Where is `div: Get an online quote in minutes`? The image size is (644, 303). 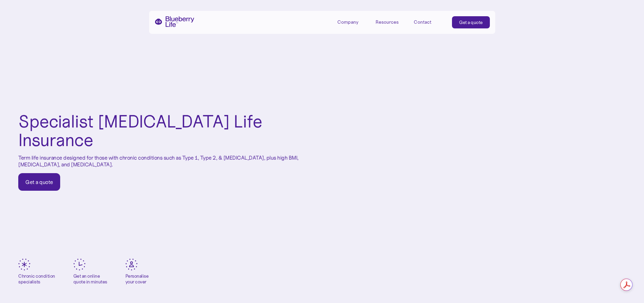
div: Get an online quote in minutes is located at coordinates (90, 279).